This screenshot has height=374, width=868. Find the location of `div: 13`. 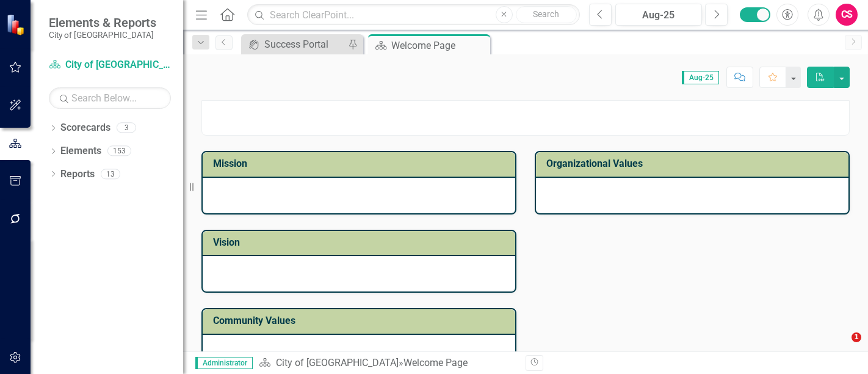

div: 13 is located at coordinates (110, 174).